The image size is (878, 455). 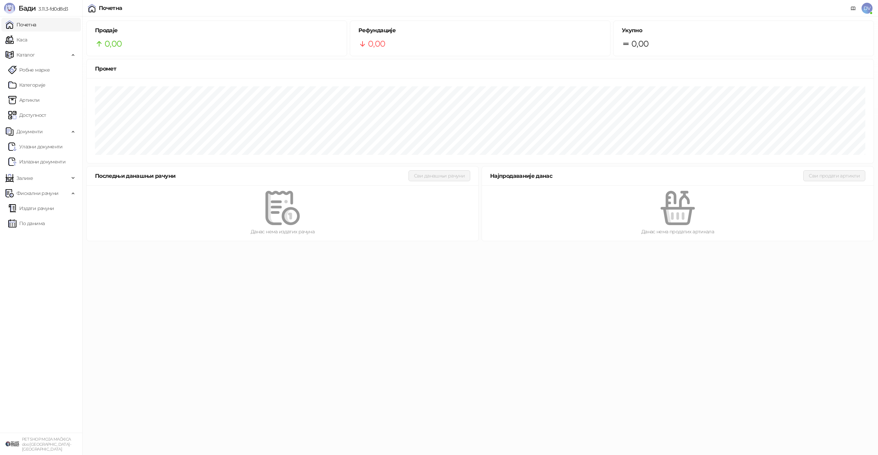 I want to click on span: Документи, so click(x=29, y=132).